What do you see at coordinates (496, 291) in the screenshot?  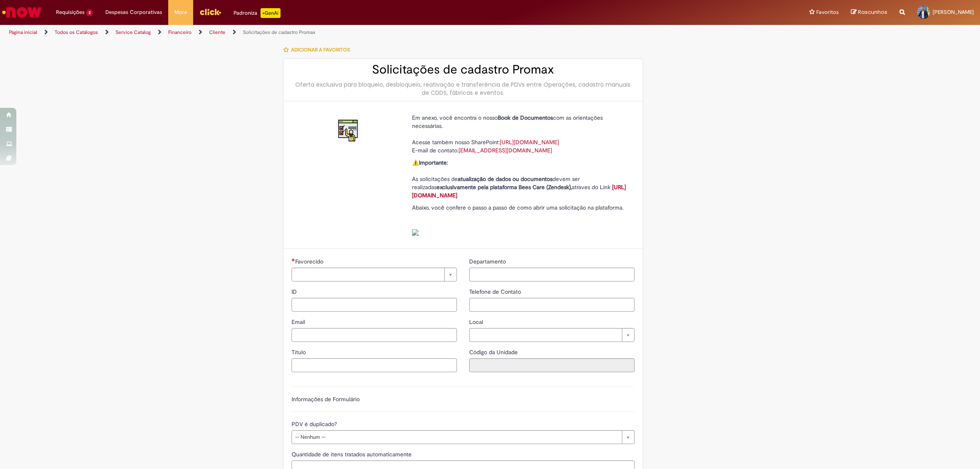 I see `span: Telefone de Contato` at bounding box center [496, 291].